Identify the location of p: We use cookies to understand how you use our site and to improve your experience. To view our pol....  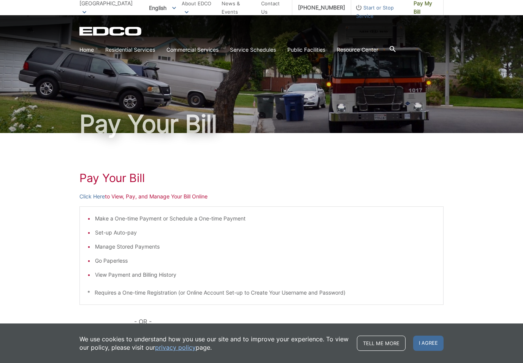
(214, 343).